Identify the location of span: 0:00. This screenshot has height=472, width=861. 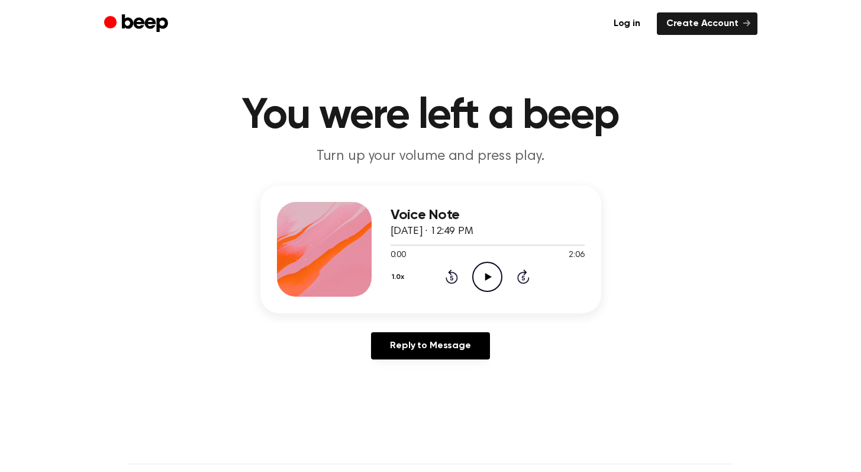
(398, 255).